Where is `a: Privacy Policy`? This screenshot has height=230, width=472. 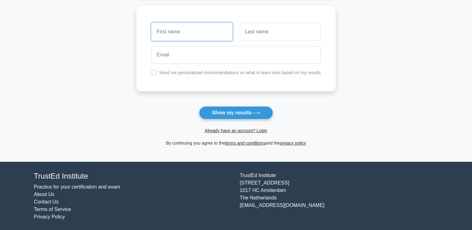
a: Privacy Policy is located at coordinates (50, 217).